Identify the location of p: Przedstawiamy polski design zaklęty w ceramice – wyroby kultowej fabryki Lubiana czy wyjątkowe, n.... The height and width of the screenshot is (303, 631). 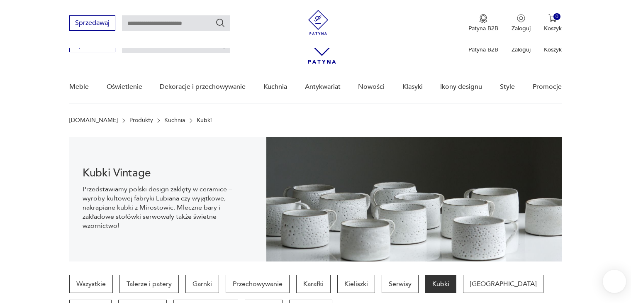
(168, 207).